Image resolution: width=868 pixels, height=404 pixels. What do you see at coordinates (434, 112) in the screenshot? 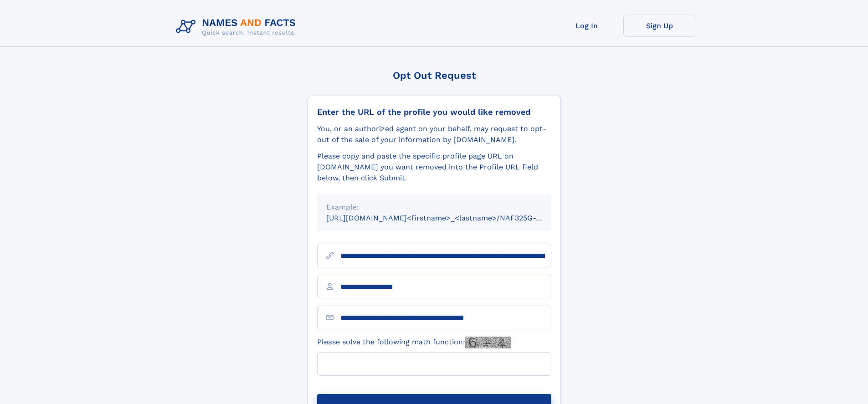
I see `div: Enter the URL of the profile you would like removed` at bounding box center [434, 112].